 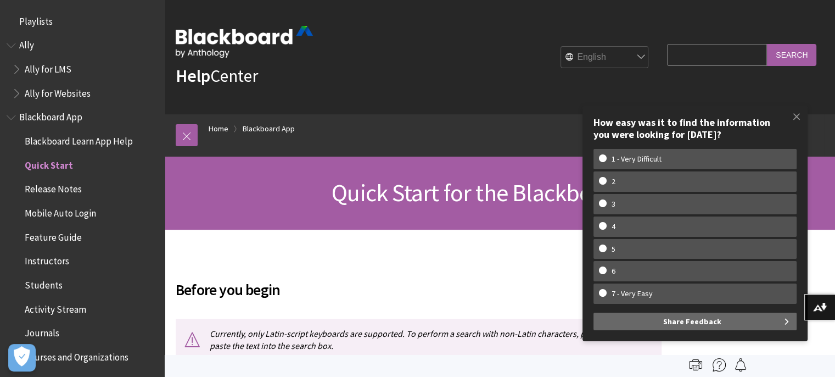 I want to click on span: Activity Stream, so click(x=55, y=307).